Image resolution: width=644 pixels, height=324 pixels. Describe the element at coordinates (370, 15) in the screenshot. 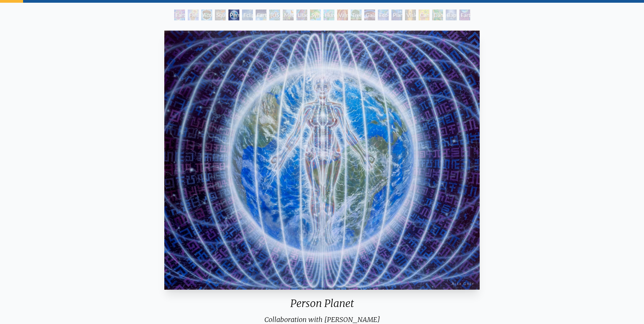

I see `div: Gaia` at that location.